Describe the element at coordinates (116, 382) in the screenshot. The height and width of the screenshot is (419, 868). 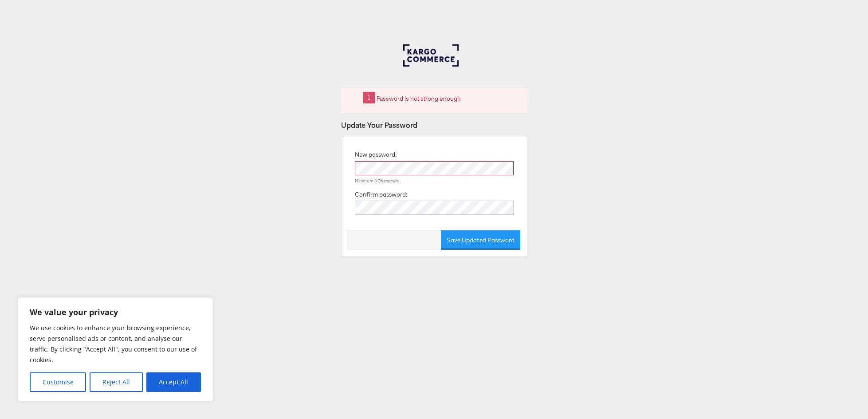
I see `button: Reject All` at that location.